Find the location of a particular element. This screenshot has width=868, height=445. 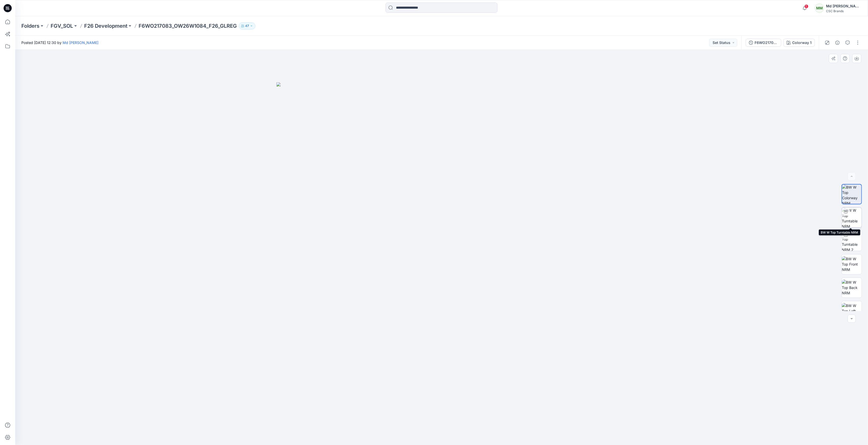

img: BW W Top Left NRM is located at coordinates (852, 311).